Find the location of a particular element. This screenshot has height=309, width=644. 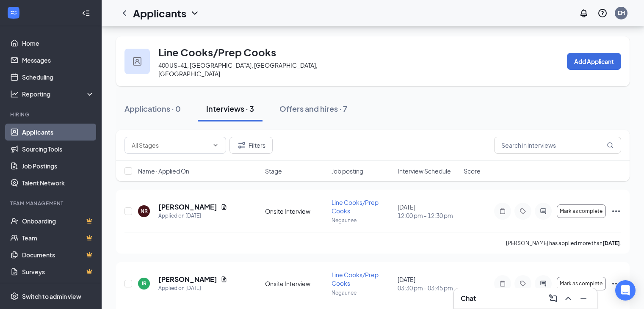

svg: Collapse is located at coordinates (86, 13).